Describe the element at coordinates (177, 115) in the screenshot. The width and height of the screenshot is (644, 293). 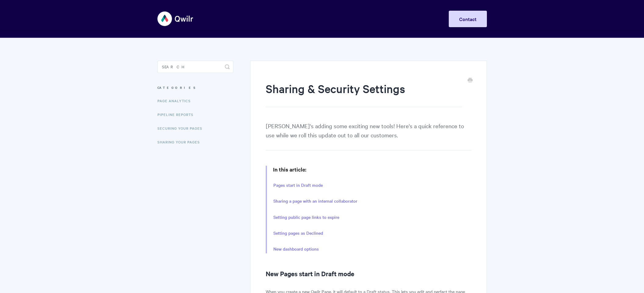
I see `a: Pipeline reports` at that location.